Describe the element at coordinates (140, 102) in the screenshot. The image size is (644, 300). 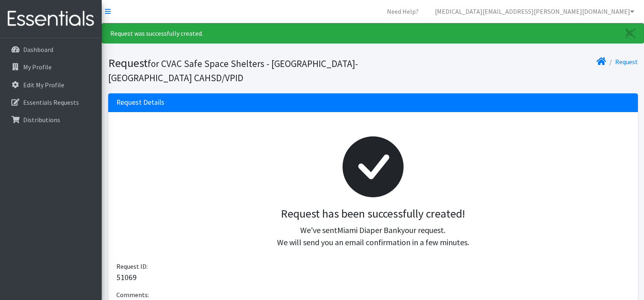
I see `h3: Request Details` at that location.